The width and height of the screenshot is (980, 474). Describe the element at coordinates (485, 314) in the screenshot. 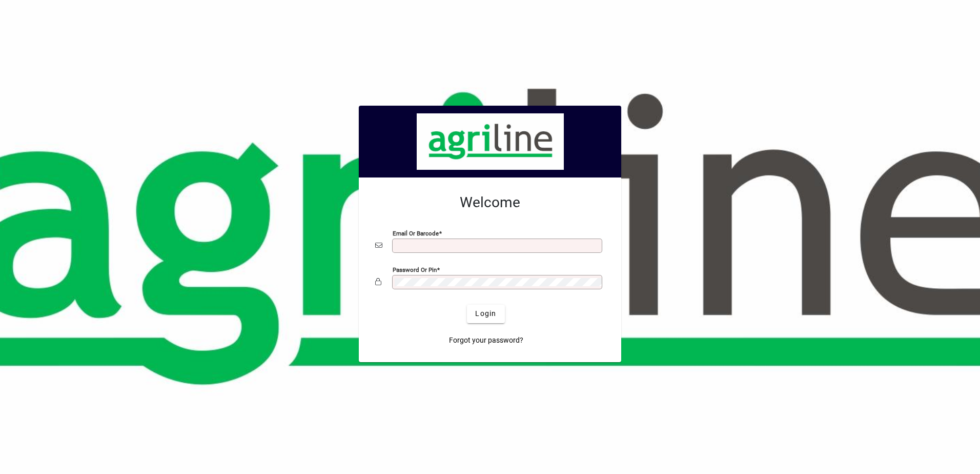

I see `button: Login` at that location.